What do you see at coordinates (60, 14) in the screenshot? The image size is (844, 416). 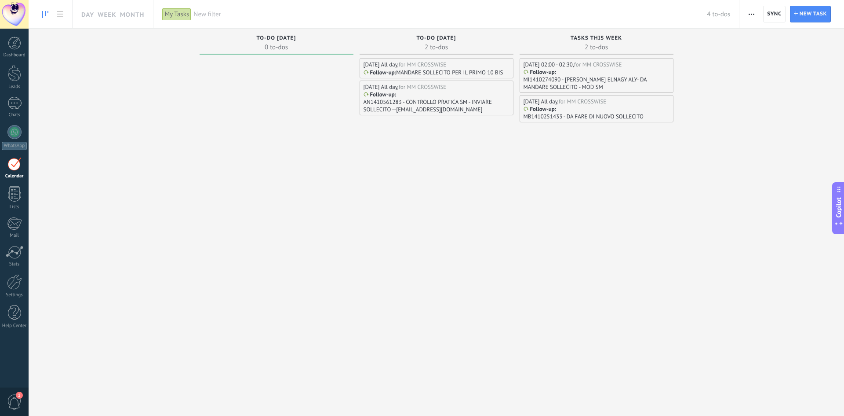 I see `a: To-do list` at bounding box center [60, 14].